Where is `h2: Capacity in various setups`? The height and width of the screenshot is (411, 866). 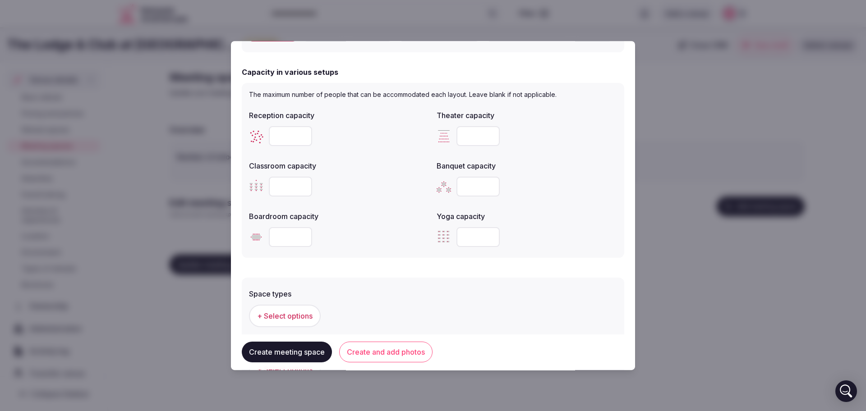 h2: Capacity in various setups is located at coordinates (290, 72).